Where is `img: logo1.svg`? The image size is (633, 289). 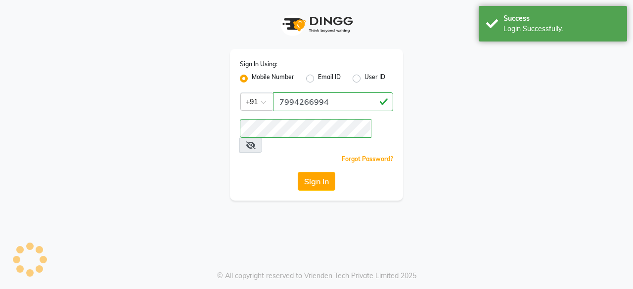
img: logo1.svg is located at coordinates (317, 24).